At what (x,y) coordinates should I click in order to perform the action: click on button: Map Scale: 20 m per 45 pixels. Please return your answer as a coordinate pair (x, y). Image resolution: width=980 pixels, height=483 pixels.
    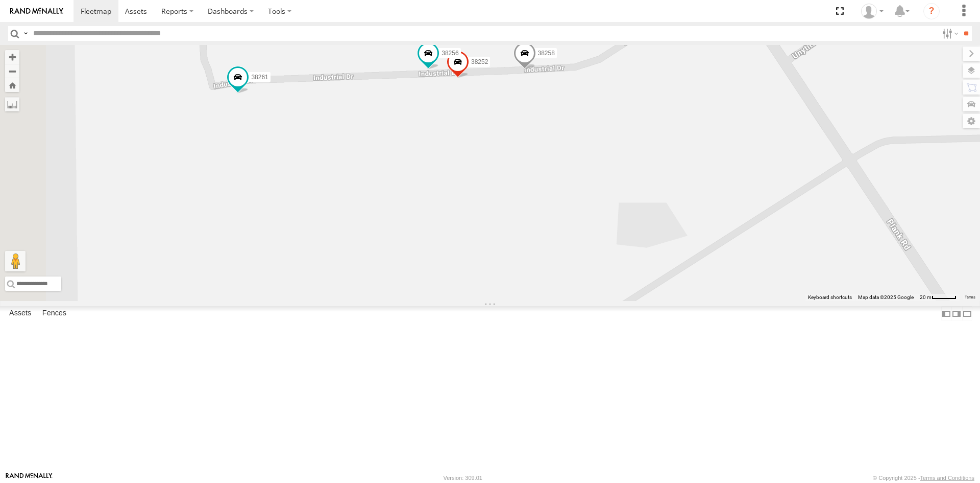
    Looking at the image, I should click on (938, 297).